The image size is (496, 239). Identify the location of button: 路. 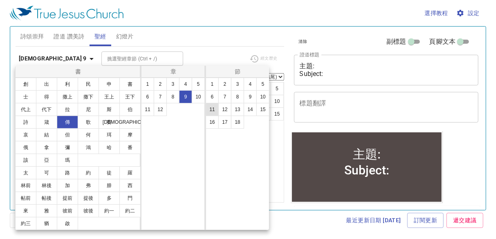
(67, 173).